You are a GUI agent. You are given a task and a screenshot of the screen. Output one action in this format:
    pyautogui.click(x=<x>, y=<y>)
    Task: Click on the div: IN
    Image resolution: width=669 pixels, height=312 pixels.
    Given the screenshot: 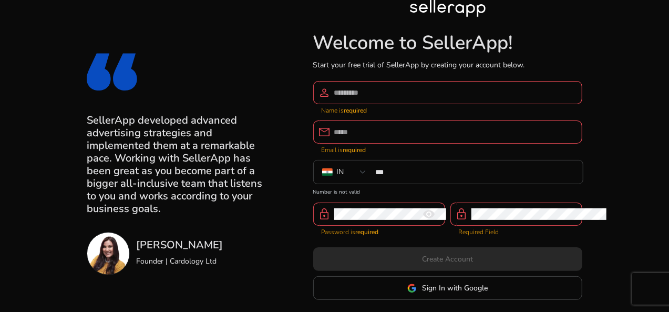 What is the action you would take?
    pyautogui.click(x=340, y=172)
    